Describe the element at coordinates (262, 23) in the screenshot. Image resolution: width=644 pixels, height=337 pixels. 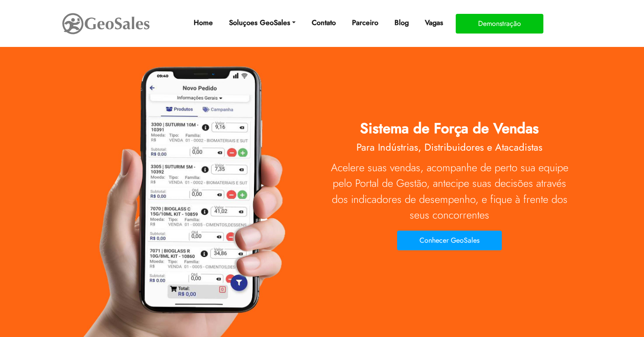
I see `a: Soluçoes GeoSales` at that location.